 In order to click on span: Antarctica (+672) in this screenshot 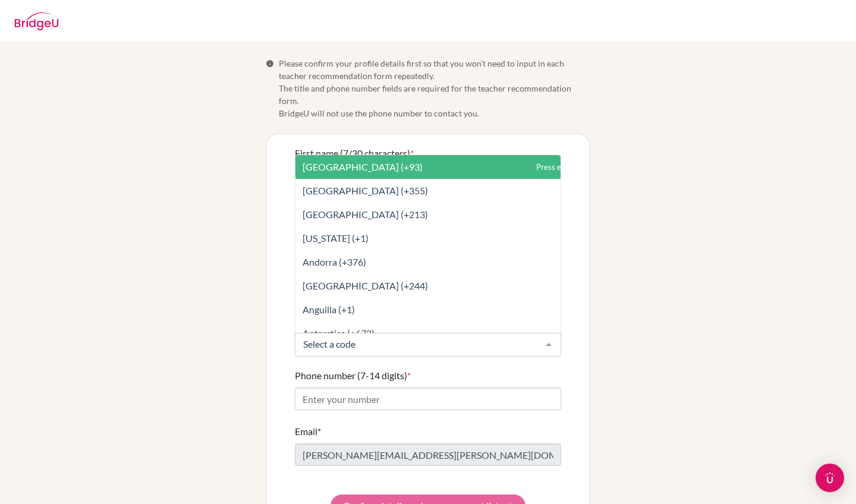, I will do `click(339, 333)`.